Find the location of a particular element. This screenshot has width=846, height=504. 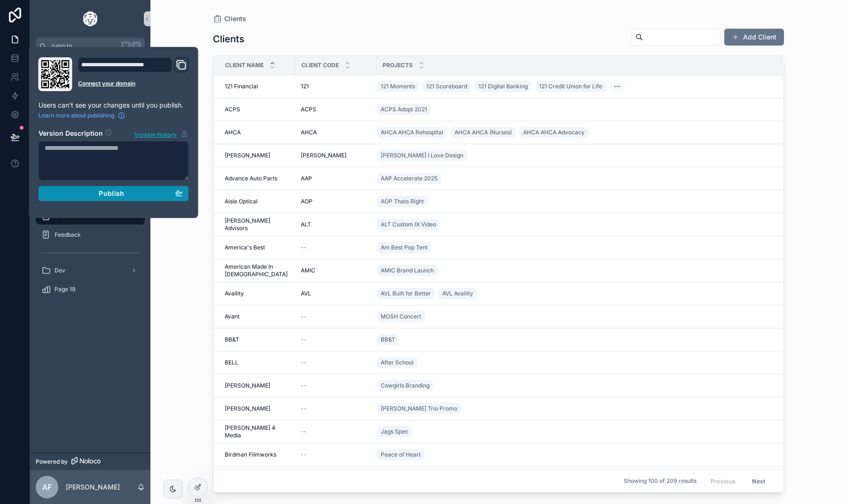

a: Birdman Filmworks is located at coordinates (257, 455).